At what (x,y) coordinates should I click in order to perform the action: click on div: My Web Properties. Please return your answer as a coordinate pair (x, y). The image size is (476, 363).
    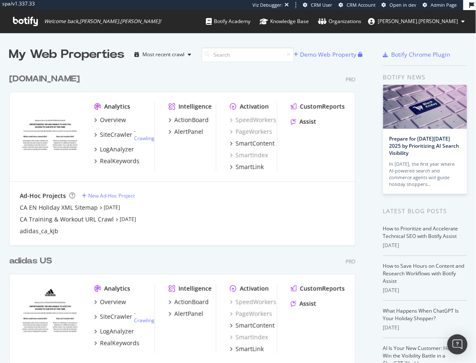
    Looking at the image, I should click on (67, 55).